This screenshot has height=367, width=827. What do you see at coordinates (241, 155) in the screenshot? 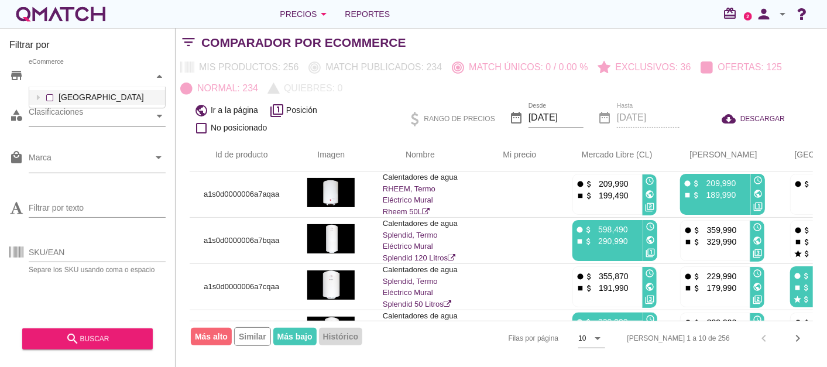
I see `th: Id de producto: Not sorted.` at bounding box center [241, 155].